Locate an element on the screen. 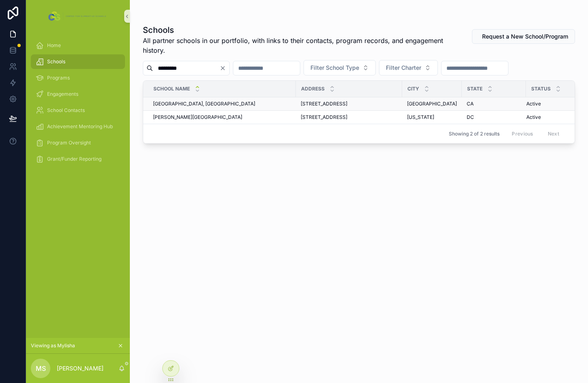  span: Achievement Mentoring Hub is located at coordinates (80, 127).